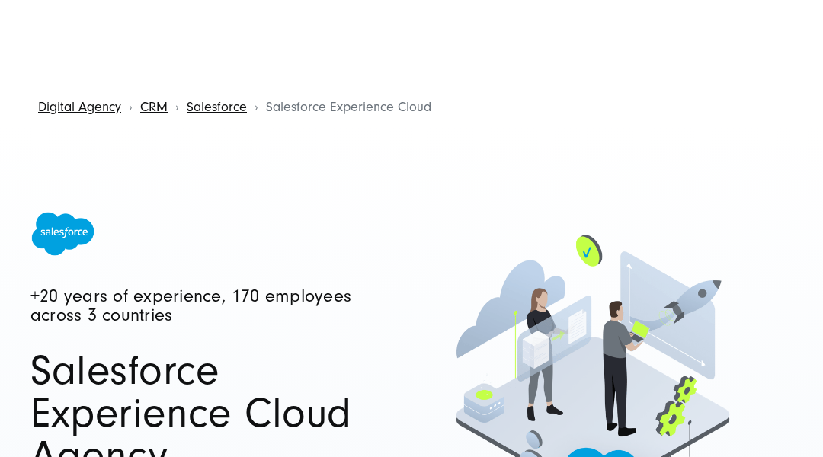 Image resolution: width=823 pixels, height=457 pixels. What do you see at coordinates (217, 107) in the screenshot?
I see `a: Salesforce` at bounding box center [217, 107].